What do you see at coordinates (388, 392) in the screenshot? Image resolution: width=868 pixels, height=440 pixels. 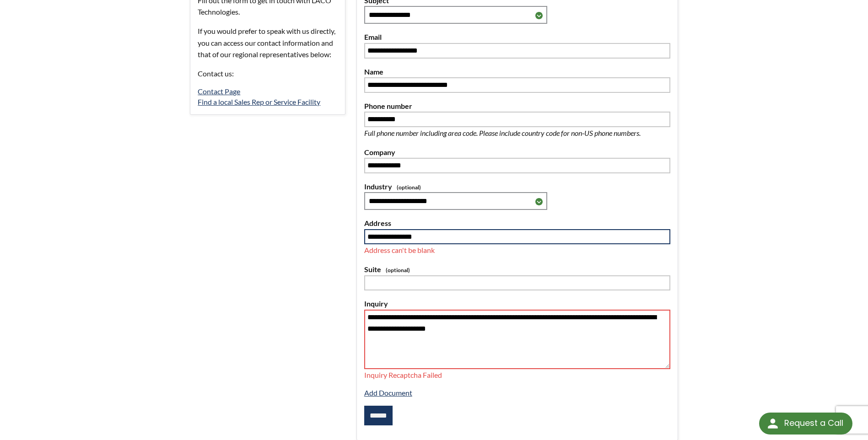 I see `a: Add Document` at bounding box center [388, 392].